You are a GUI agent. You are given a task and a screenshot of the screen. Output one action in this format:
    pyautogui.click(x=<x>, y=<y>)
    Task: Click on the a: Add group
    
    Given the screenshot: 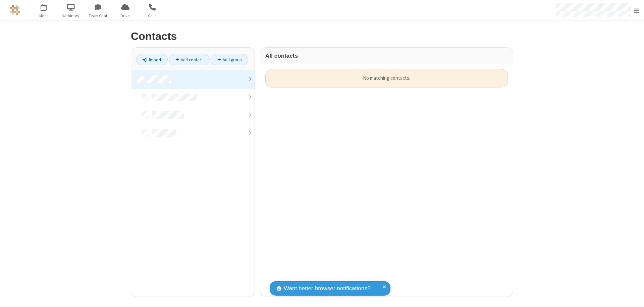 What is the action you would take?
    pyautogui.click(x=229, y=60)
    